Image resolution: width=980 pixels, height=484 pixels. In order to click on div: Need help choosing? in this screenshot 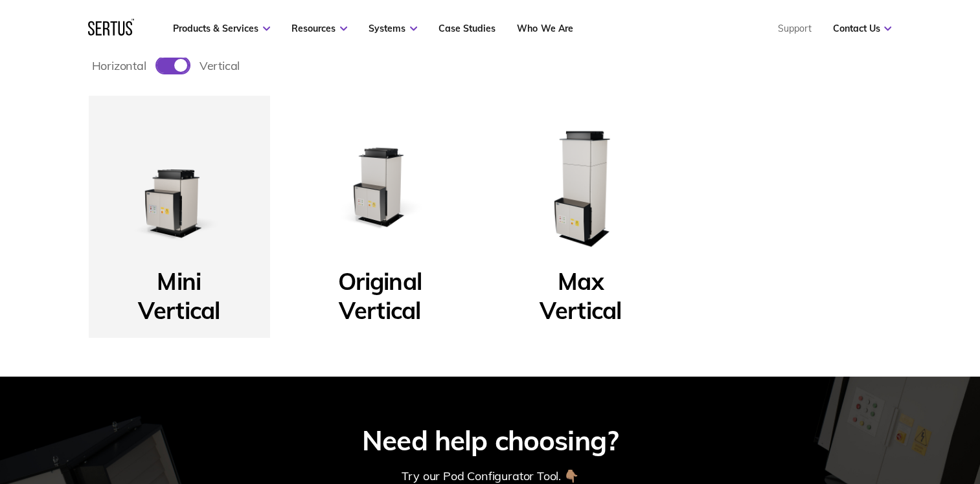, I will do `click(490, 441)`.